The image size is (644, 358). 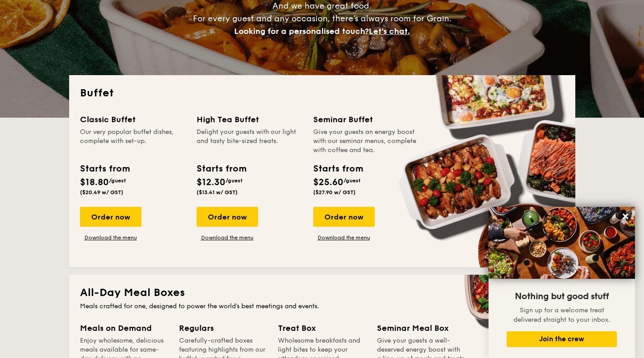 I want to click on span: Sign up for a welcome treat delivered straight to your inbox., so click(x=562, y=315).